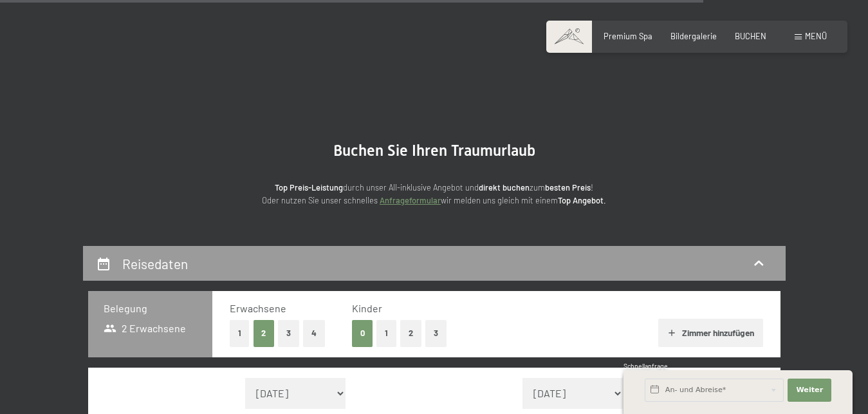  What do you see at coordinates (151, 309) in the screenshot?
I see `h3: Belegung` at bounding box center [151, 309].